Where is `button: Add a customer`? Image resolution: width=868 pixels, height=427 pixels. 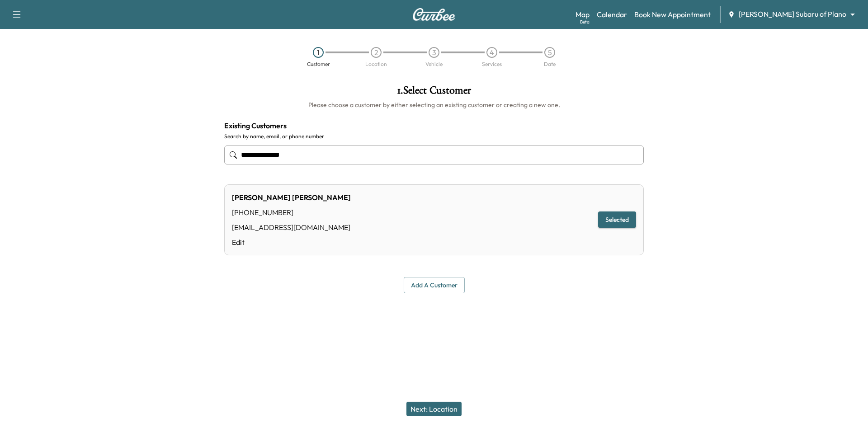
button: Add a customer is located at coordinates (434, 286).